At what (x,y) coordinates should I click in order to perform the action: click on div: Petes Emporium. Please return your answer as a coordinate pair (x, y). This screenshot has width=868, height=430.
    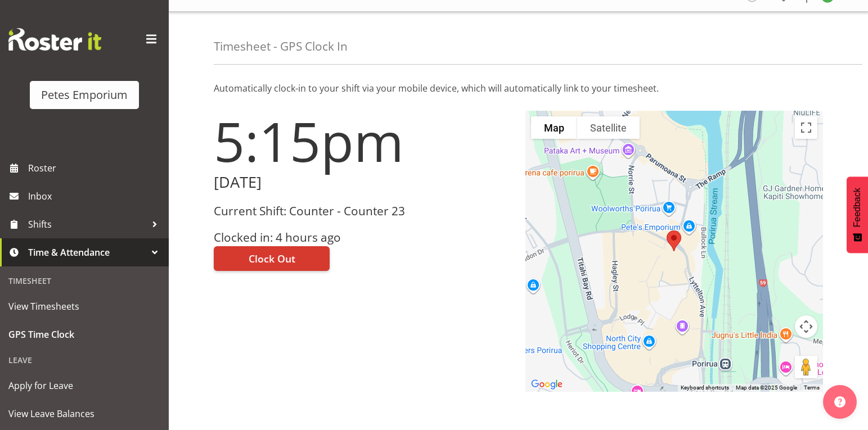
    Looking at the image, I should click on (85, 95).